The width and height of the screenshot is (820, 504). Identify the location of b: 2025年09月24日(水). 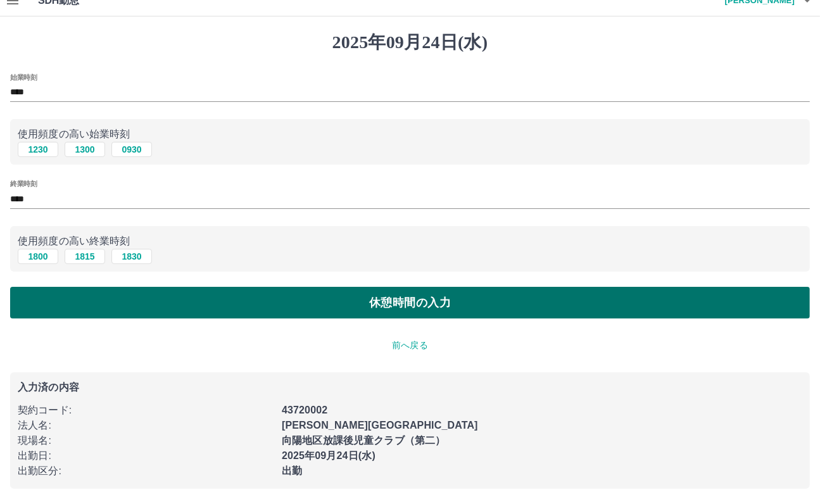
(329, 455).